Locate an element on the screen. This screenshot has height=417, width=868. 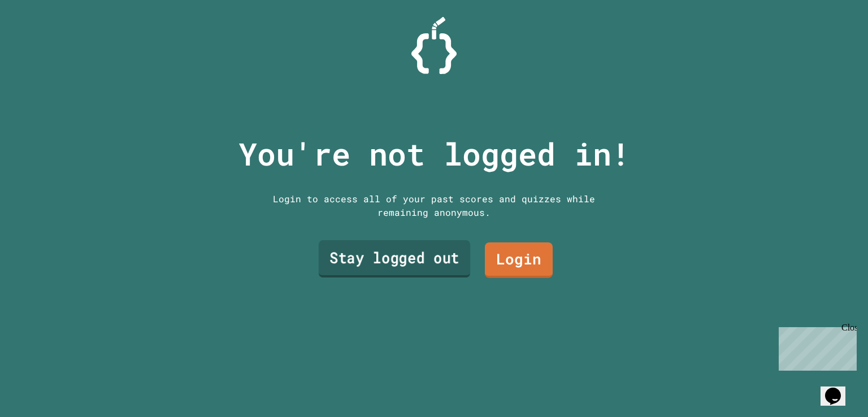
a: Login is located at coordinates (518, 260).